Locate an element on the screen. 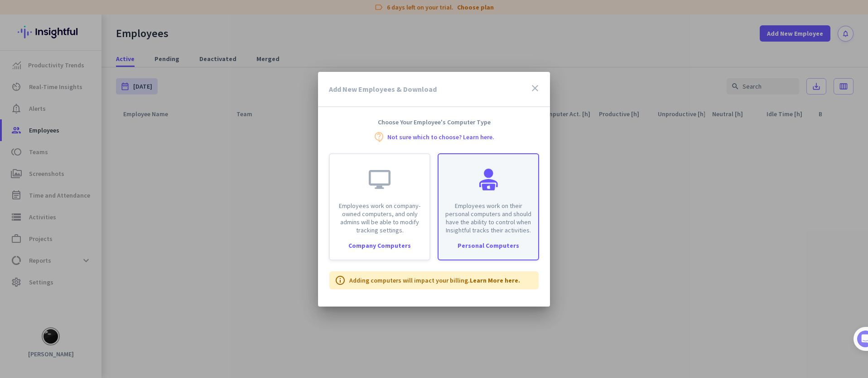 This screenshot has height=378, width=868. p: Employees work on their personal computers and should have the ability to control when Insightful... is located at coordinates (488, 218).